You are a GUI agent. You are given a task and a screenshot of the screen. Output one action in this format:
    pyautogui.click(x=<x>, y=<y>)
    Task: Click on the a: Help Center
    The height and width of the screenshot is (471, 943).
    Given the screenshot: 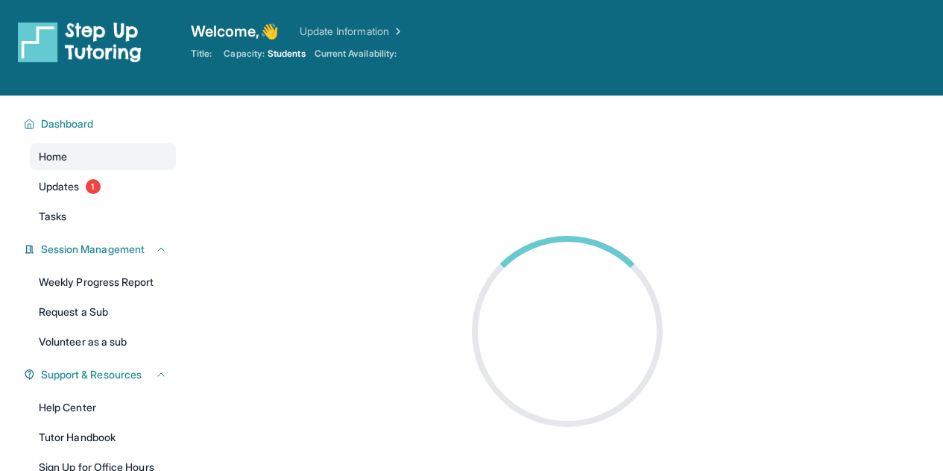 What is the action you would take?
    pyautogui.click(x=103, y=407)
    